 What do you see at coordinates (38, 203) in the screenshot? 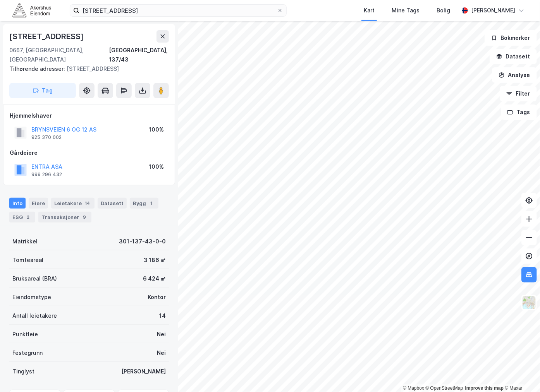
I see `div: Eiere` at bounding box center [38, 203].